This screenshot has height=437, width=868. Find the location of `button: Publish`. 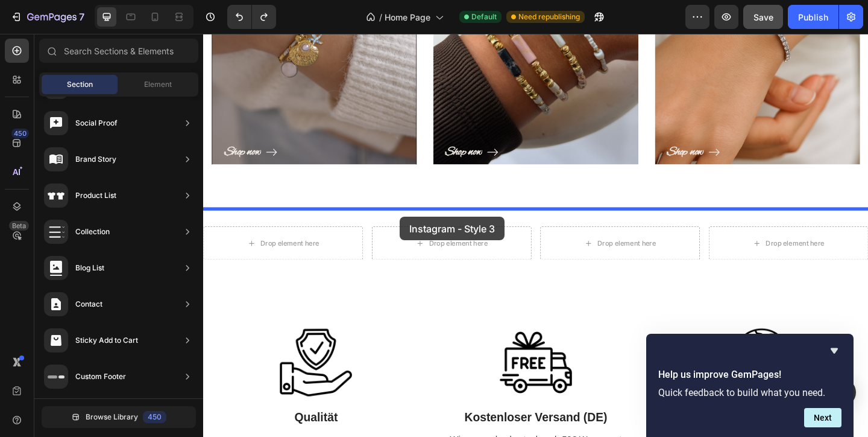

button: Publish is located at coordinates (814, 16).